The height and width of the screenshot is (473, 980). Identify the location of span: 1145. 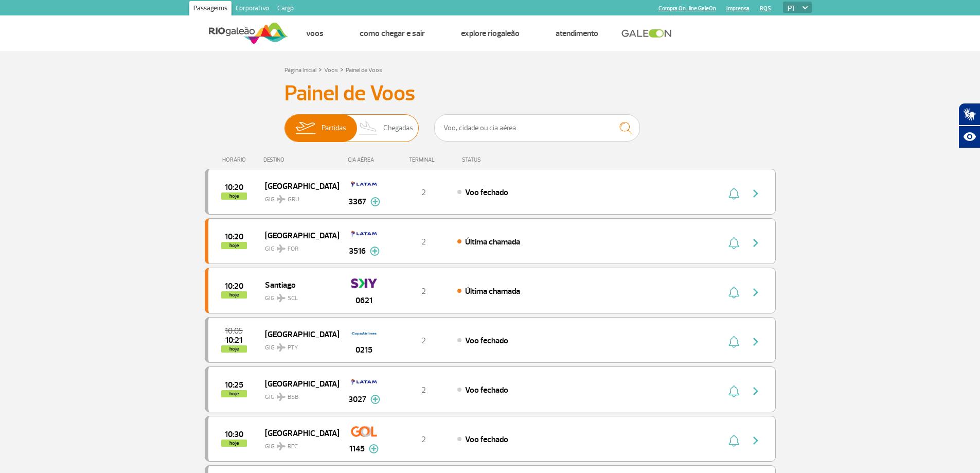
(357, 448).